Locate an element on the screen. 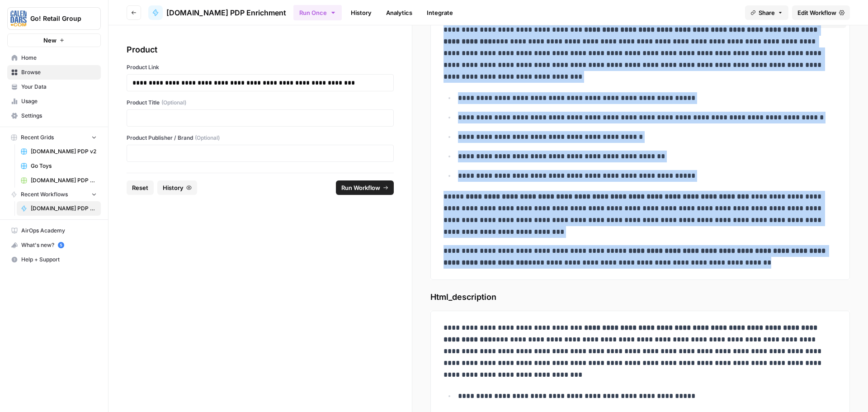  label: Product Publisher / Brand is located at coordinates (260, 138).